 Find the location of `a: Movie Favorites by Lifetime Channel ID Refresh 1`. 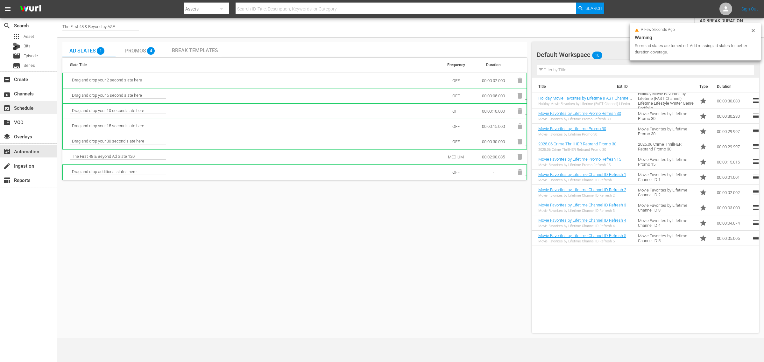

a: Movie Favorites by Lifetime Channel ID Refresh 1 is located at coordinates (582, 174).